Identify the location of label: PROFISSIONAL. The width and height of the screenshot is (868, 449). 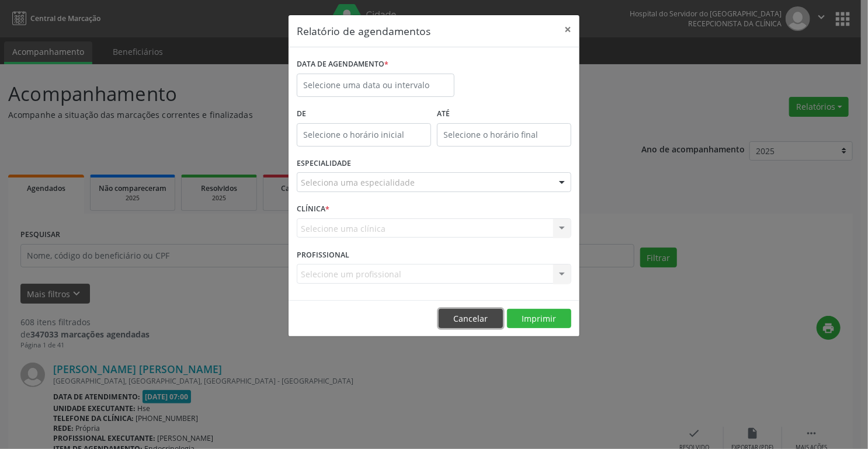
(323, 254).